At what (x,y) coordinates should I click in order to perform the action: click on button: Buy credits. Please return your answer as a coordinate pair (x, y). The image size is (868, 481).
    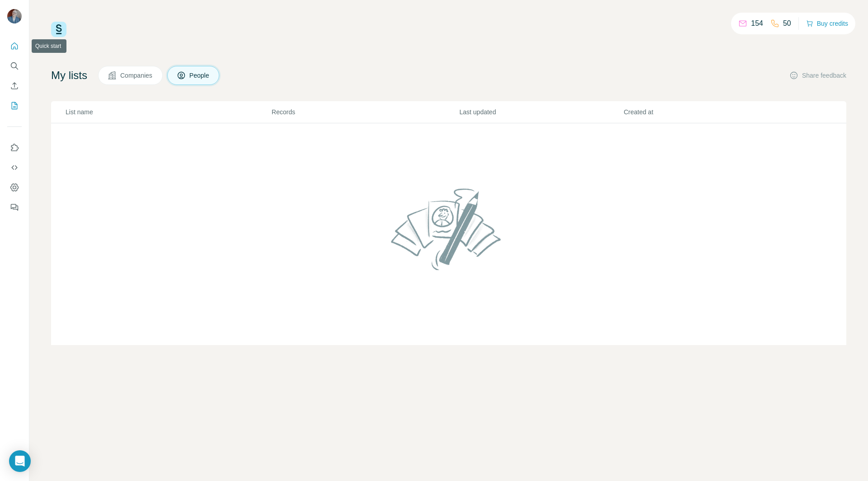
    Looking at the image, I should click on (826, 23).